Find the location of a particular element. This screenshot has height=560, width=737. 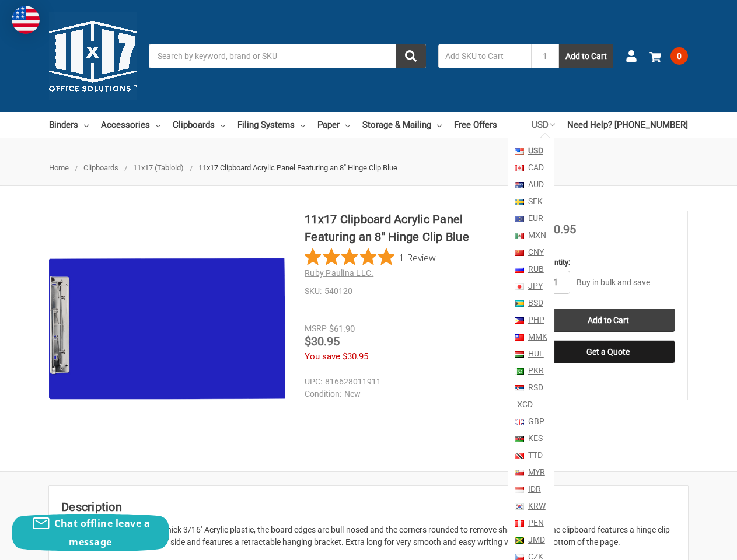

dt: Condition: is located at coordinates (323, 394).